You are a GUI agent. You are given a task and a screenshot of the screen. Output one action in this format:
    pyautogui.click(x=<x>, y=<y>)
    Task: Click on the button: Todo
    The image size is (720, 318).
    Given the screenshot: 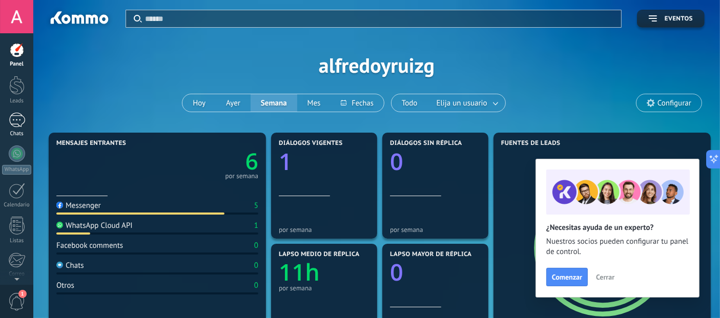 What is the action you would take?
    pyautogui.click(x=410, y=103)
    